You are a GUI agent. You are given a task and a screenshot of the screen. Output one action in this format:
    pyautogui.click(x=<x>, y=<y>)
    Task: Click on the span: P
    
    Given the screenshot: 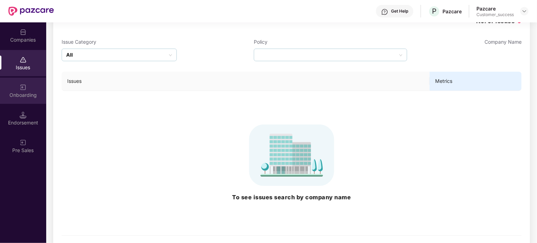 What is the action you would take?
    pyautogui.click(x=434, y=11)
    